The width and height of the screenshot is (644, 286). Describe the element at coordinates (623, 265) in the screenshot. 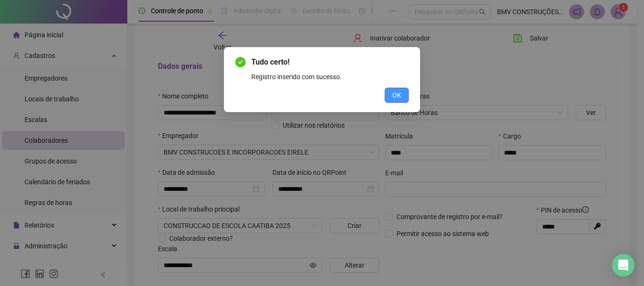

I see `div: Open Intercom Messenger` at that location.